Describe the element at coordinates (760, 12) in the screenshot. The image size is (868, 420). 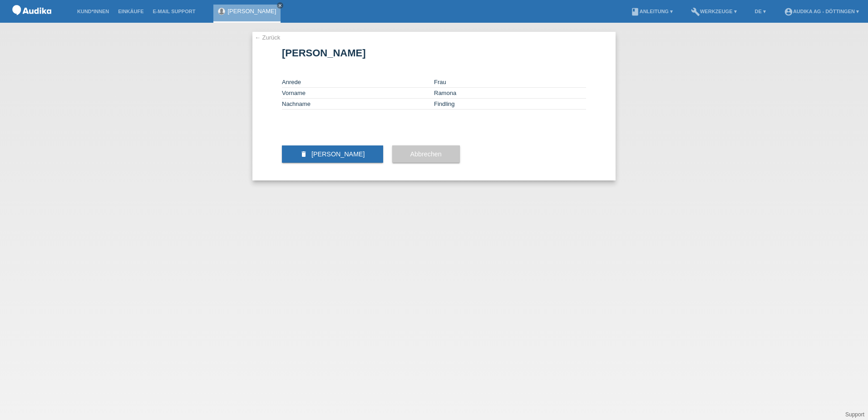
I see `a: DE ▾` at that location.